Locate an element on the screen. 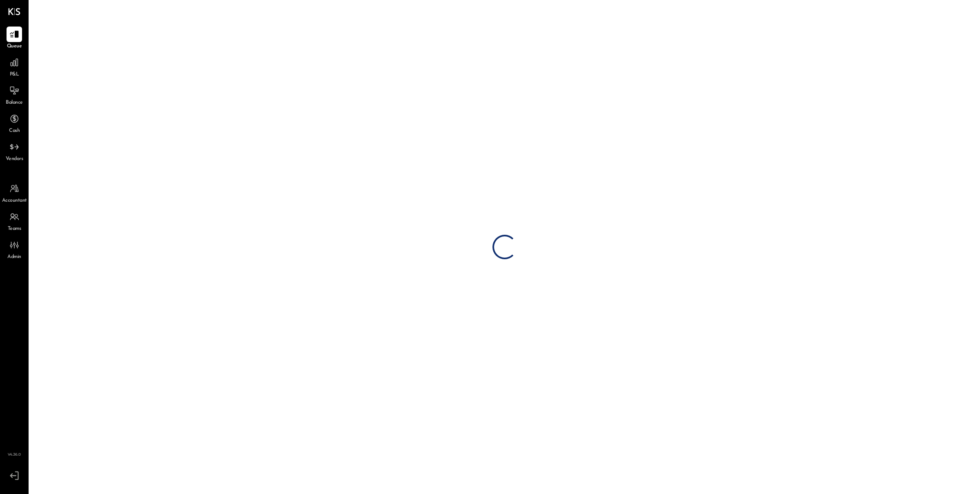 Image resolution: width=980 pixels, height=494 pixels. a: Admin is located at coordinates (14, 249).